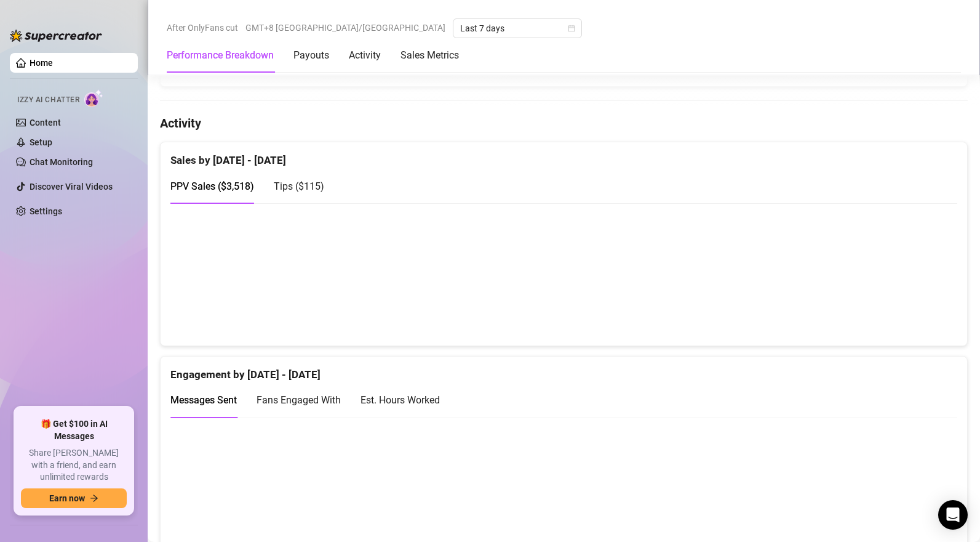 Image resolution: width=980 pixels, height=542 pixels. What do you see at coordinates (203, 400) in the screenshot?
I see `span: Messages Sent` at bounding box center [203, 400].